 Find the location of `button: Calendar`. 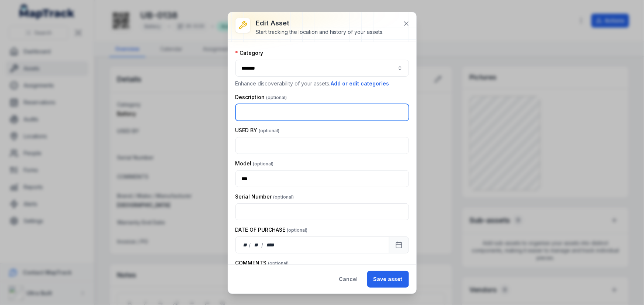

button: Calendar is located at coordinates (399, 245).